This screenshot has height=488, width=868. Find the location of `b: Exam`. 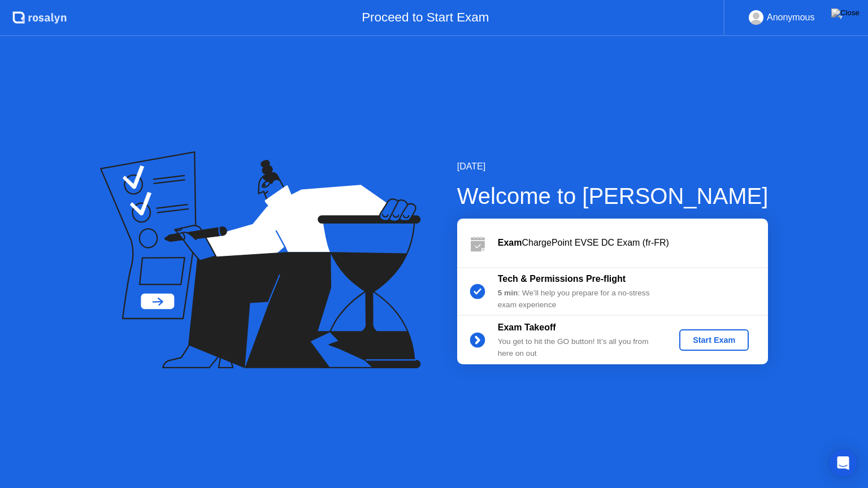

b: Exam is located at coordinates (510, 242).